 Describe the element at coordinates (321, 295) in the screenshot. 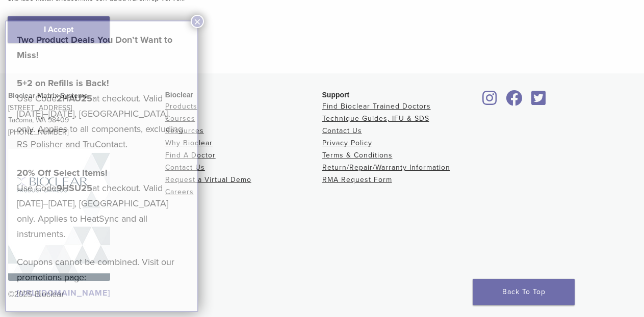

I see `div: ©2025 Bioclear` at that location.